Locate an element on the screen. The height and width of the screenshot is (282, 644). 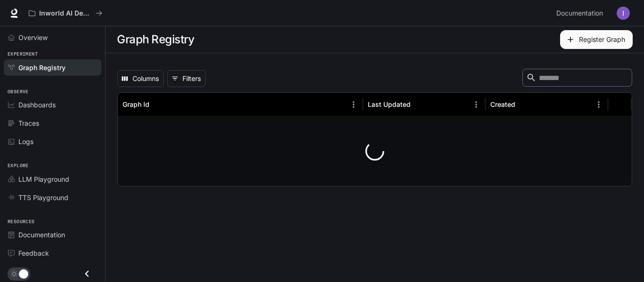
span: TTS Playground is located at coordinates (43, 197).